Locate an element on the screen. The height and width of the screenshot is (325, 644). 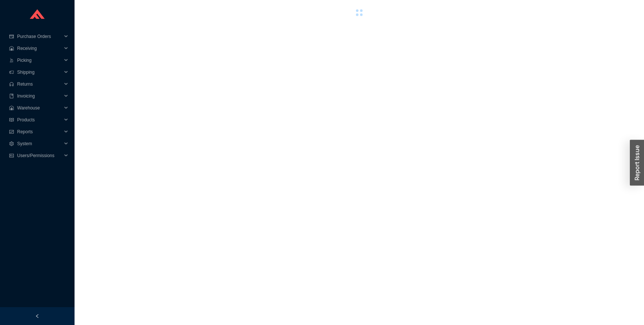
span: Invoicing is located at coordinates (40, 96).